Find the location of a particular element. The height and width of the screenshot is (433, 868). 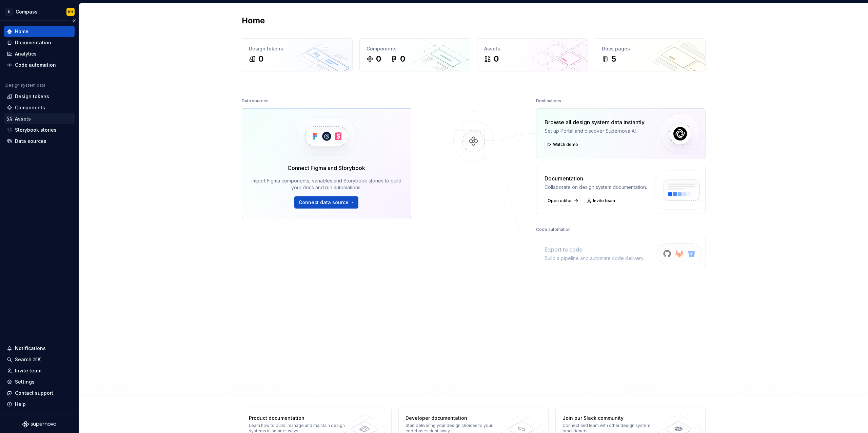

div: Contact support is located at coordinates (34, 393).